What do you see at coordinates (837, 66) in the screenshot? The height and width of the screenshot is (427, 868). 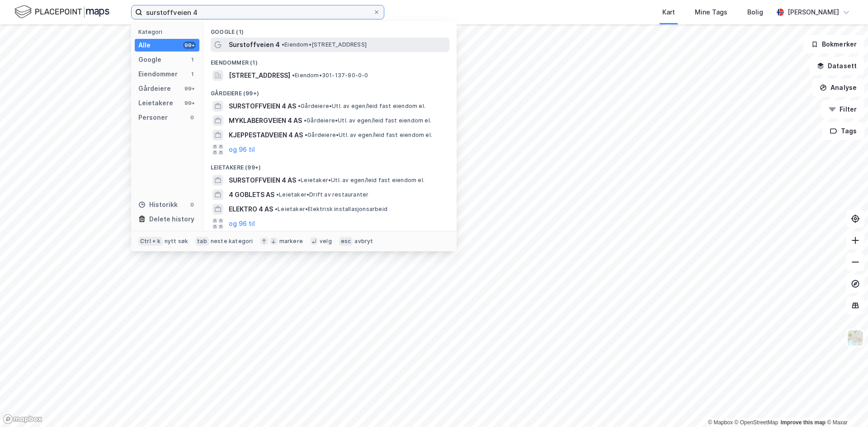 I see `button: Datasett` at bounding box center [837, 66].